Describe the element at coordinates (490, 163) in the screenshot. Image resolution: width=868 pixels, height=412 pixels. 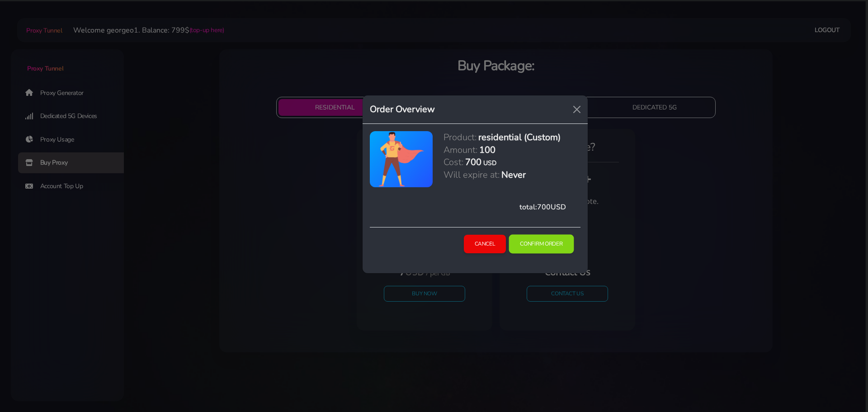
I see `h6: USD` at that location.